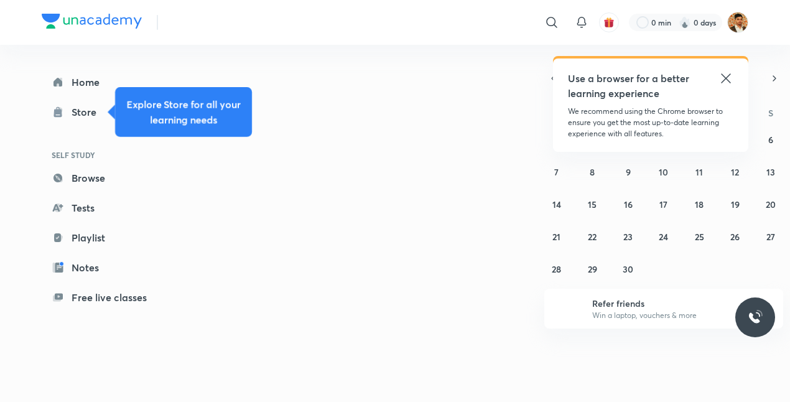 The image size is (790, 402). Describe the element at coordinates (735, 204) in the screenshot. I see `abbr: September 19, 2025` at that location.